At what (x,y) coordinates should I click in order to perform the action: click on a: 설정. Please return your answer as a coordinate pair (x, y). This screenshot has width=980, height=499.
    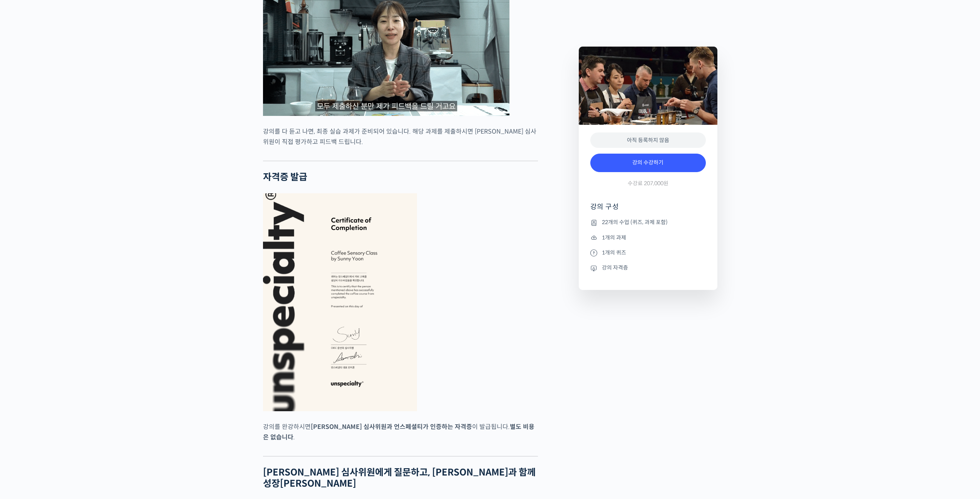
    Looking at the image, I should click on (123, 254).